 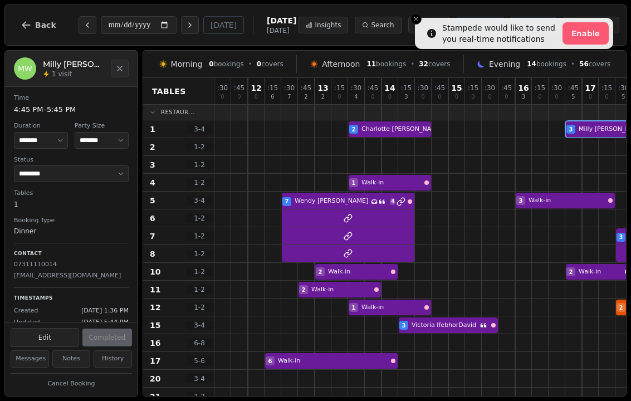 I want to click on span: 3 - 4, so click(x=199, y=379).